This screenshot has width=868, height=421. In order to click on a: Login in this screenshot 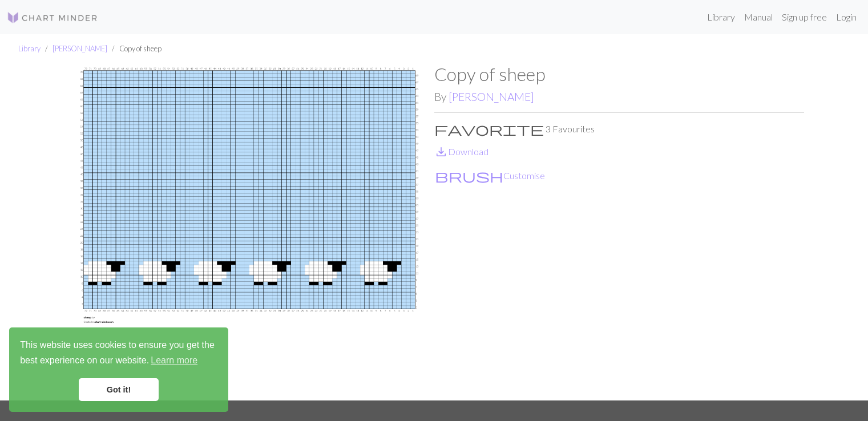, I will do `click(846, 17)`.